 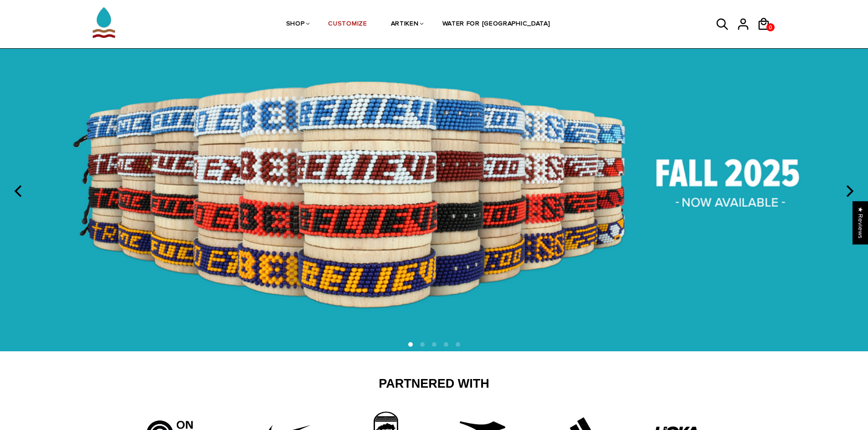 I want to click on button: previous, so click(x=19, y=191).